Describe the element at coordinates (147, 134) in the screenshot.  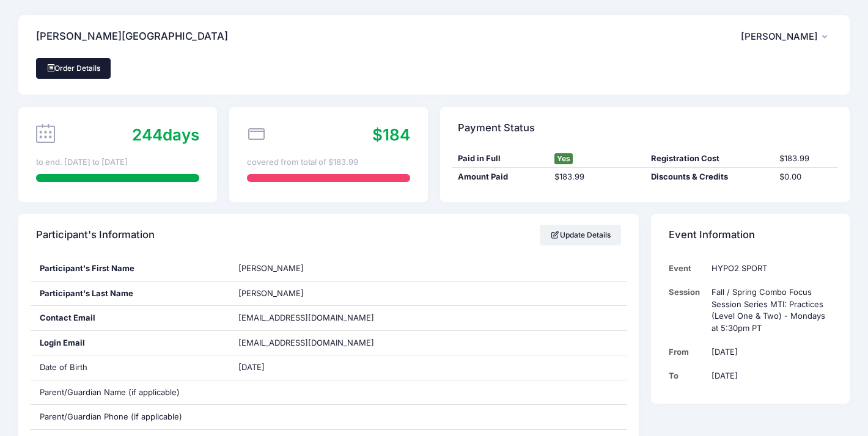
I see `span: 244` at that location.